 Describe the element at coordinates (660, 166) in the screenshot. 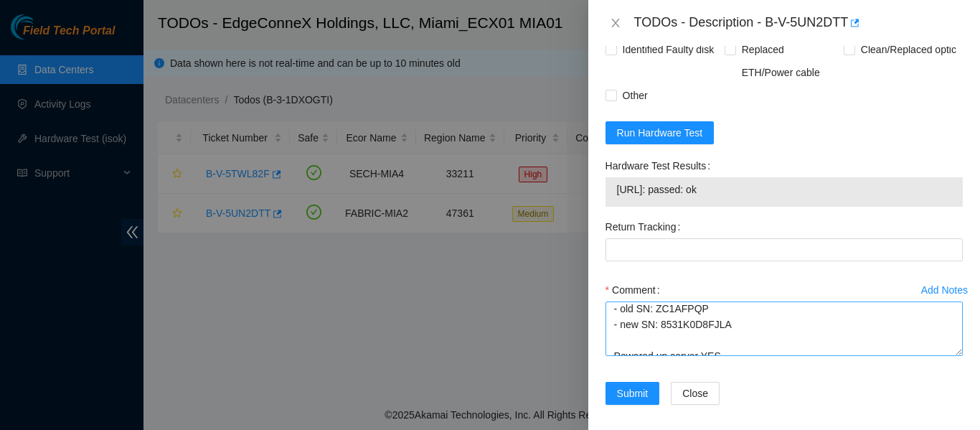

I see `label: Hardware Test Results` at that location.